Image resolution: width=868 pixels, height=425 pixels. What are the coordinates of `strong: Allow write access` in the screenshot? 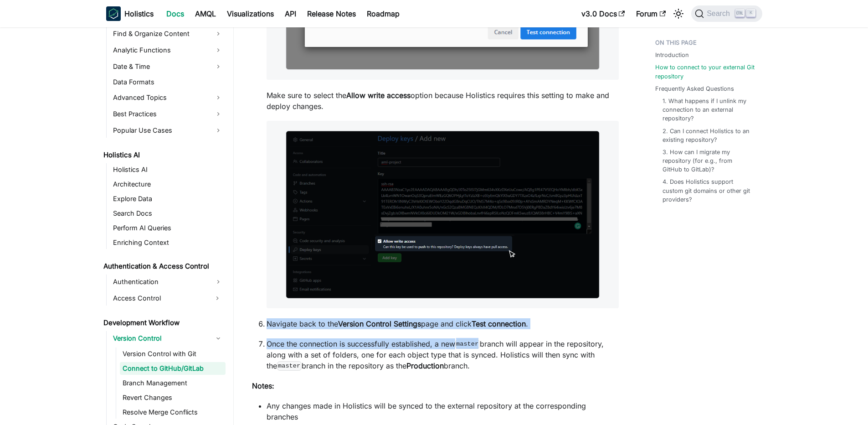 It's located at (378, 95).